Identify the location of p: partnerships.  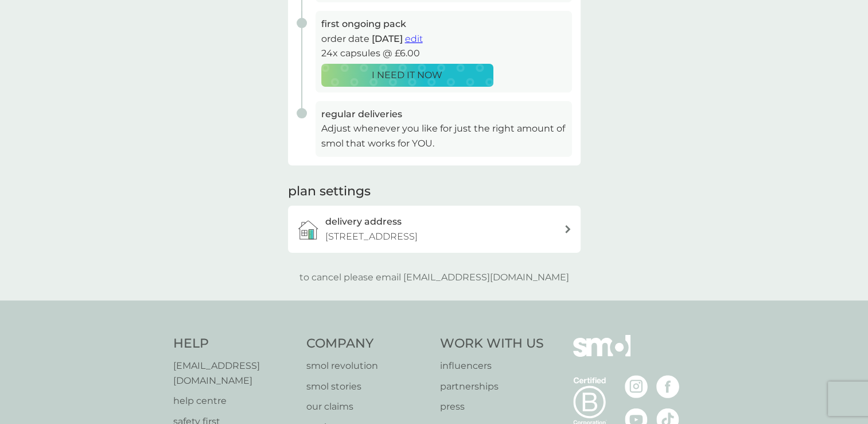
(492, 386).